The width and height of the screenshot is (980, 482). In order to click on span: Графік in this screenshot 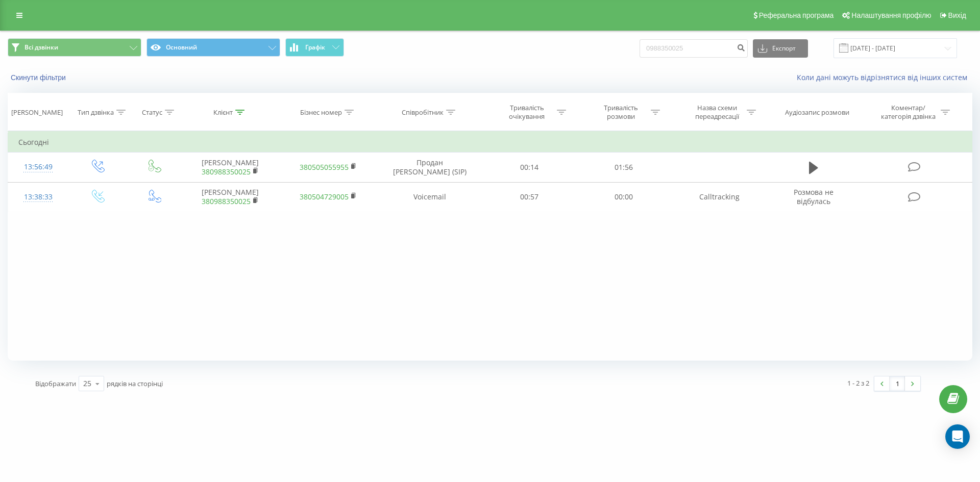, I will do `click(315, 47)`.